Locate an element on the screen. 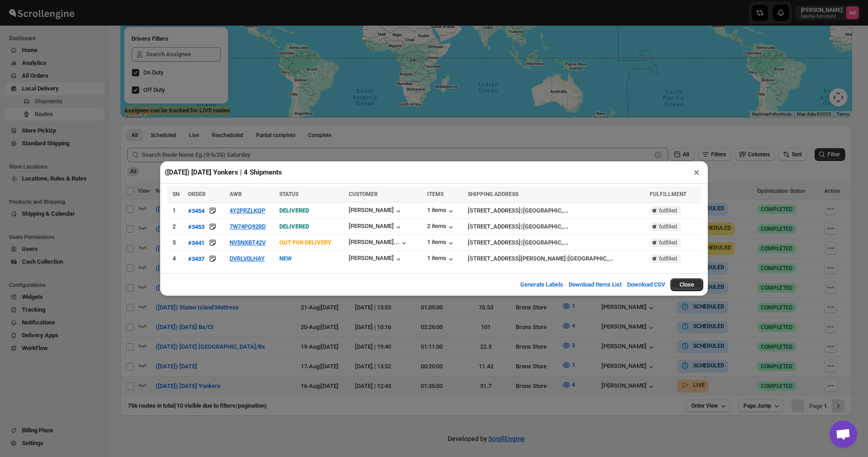 The image size is (868, 457). div: #3437 is located at coordinates (196, 258).